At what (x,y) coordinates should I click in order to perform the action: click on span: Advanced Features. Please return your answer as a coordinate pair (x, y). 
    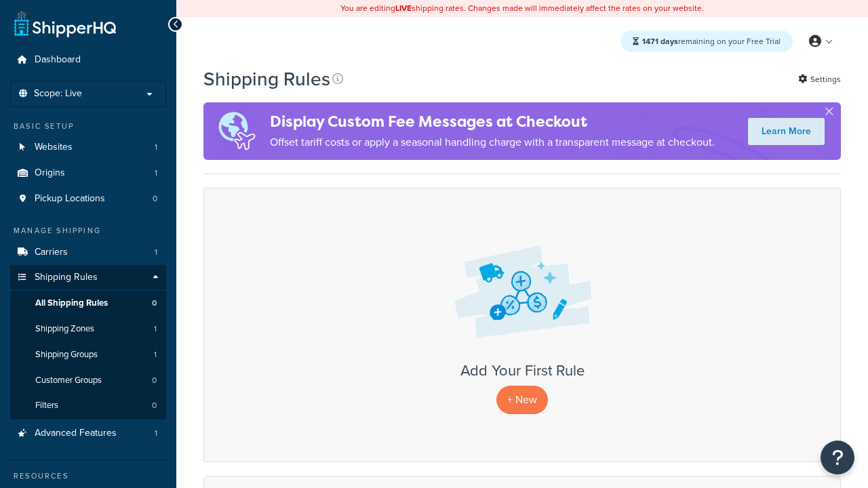
    Looking at the image, I should click on (75, 433).